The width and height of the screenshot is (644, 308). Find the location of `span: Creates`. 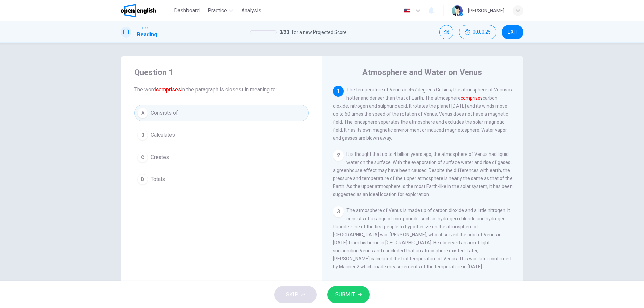

span: Creates is located at coordinates (159, 157).